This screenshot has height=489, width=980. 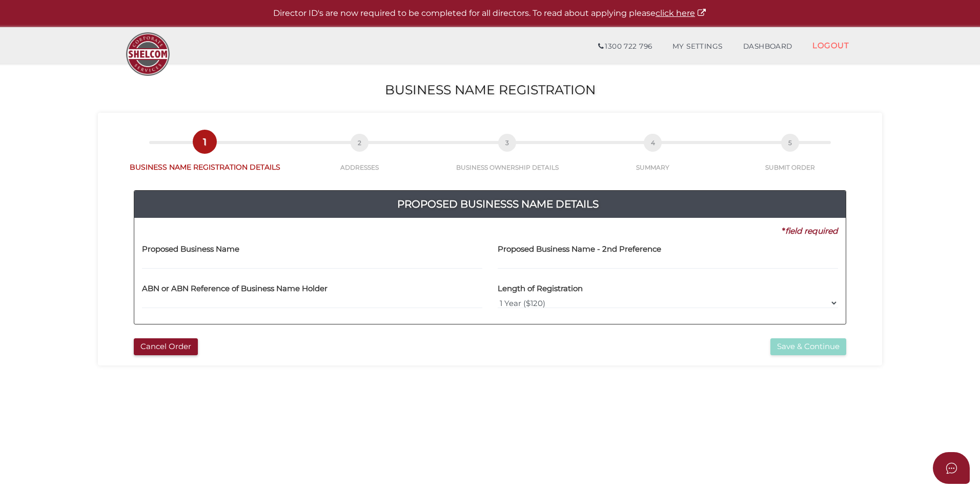 I want to click on button: Open asap, so click(x=952, y=468).